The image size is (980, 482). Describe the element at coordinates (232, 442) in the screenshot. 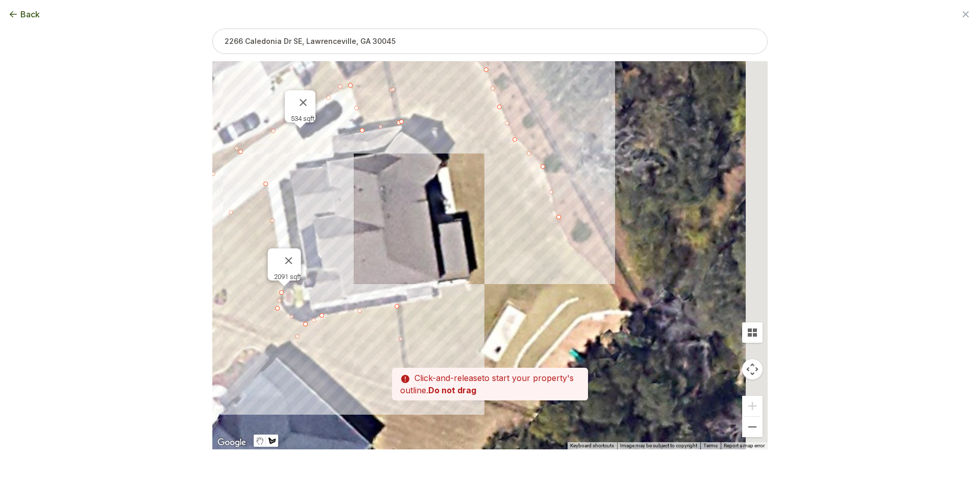

I see `img: Google` at that location.